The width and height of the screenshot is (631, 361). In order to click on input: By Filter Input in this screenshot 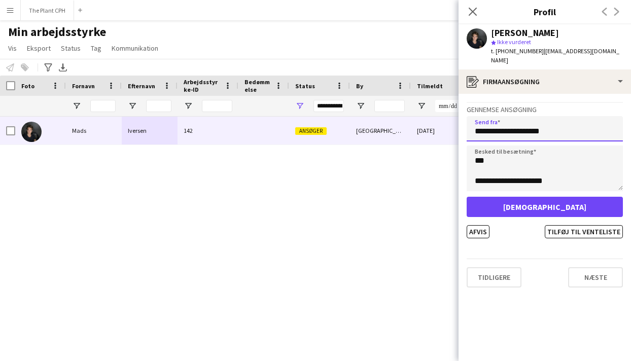, I will do `click(389, 106)`.